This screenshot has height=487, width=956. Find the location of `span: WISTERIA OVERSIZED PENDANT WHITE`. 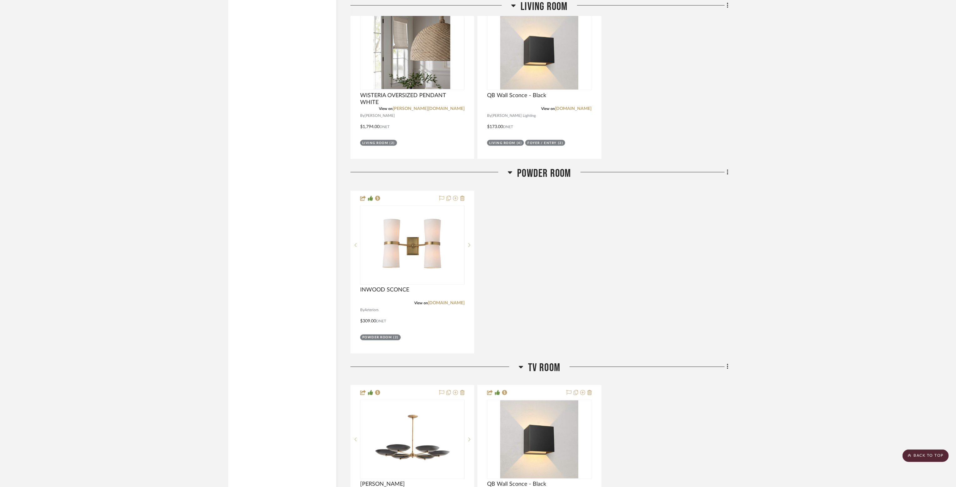

span: WISTERIA OVERSIZED PENDANT WHITE is located at coordinates (412, 99).